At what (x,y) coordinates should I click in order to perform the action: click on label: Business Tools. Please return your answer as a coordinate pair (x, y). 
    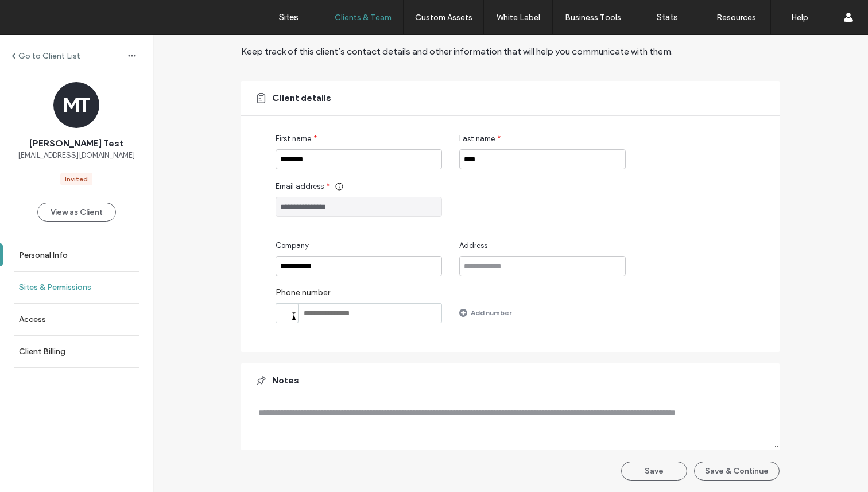
    Looking at the image, I should click on (593, 17).